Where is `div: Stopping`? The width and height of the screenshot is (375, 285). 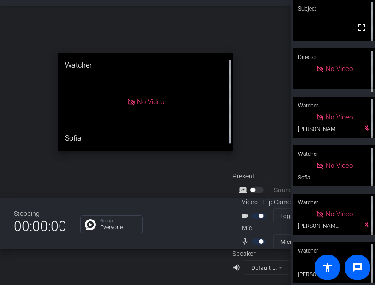 div: Stopping is located at coordinates (40, 214).